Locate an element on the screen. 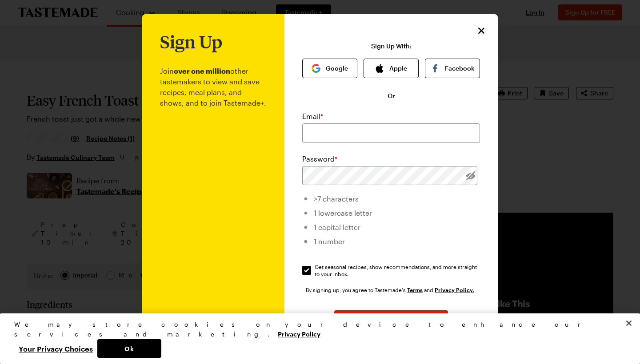  h1: Sign Up is located at coordinates (191, 41).